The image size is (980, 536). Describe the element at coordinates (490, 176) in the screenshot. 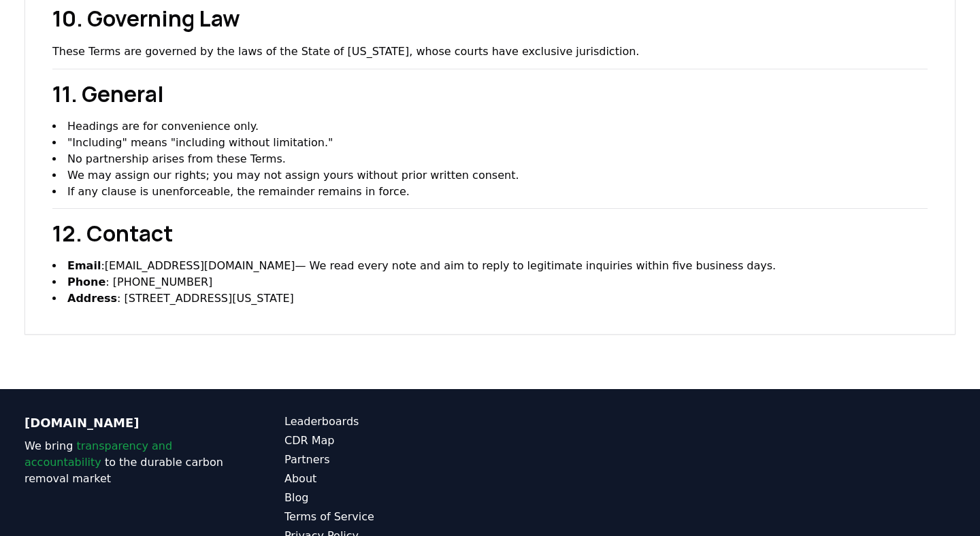

I see `li: We may assign our rights; you may not assign yours without prior written consent.` at that location.